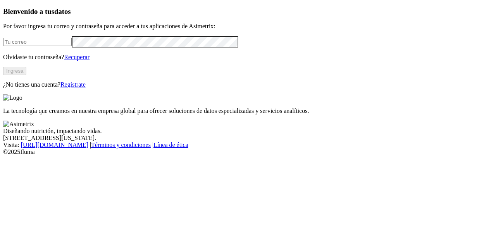 The height and width of the screenshot is (244, 496). Describe the element at coordinates (248, 152) in the screenshot. I see `div: © 2025 Iluma` at that location.